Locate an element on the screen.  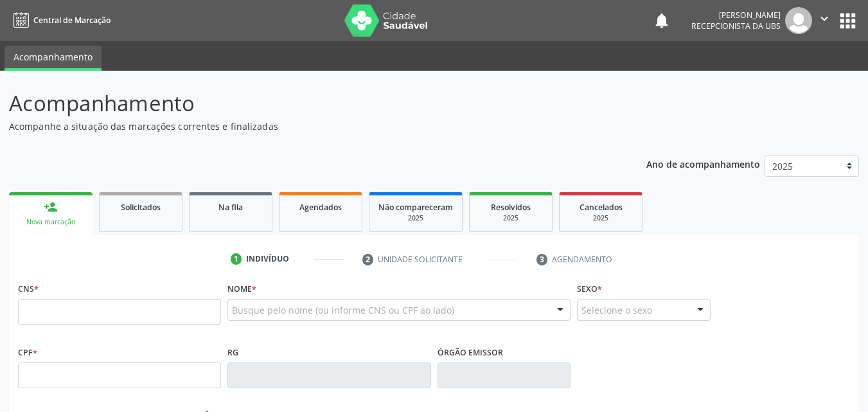
a: Central de Marcação is located at coordinates (60, 20).